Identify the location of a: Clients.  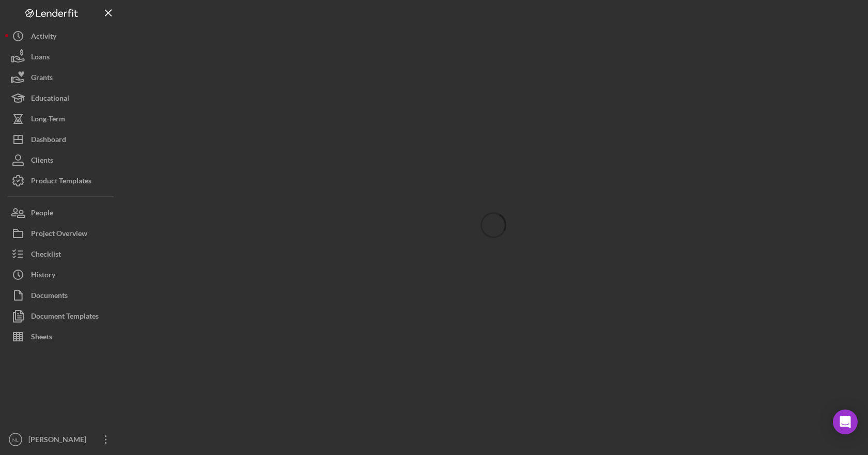
(62, 160).